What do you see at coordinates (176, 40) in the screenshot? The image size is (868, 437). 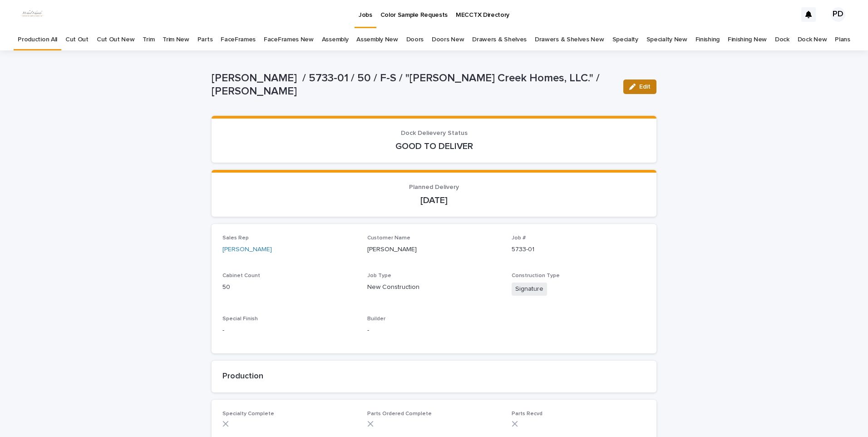 I see `a: Trim New` at bounding box center [176, 40].